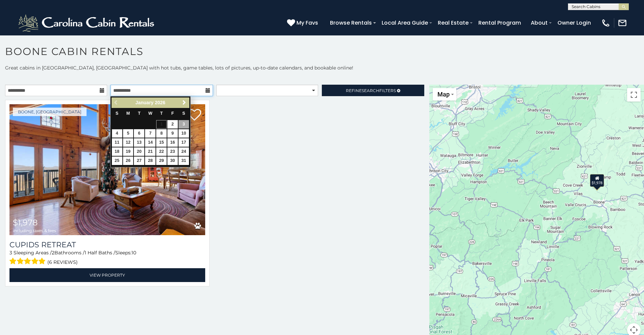  I want to click on a: About, so click(539, 22).